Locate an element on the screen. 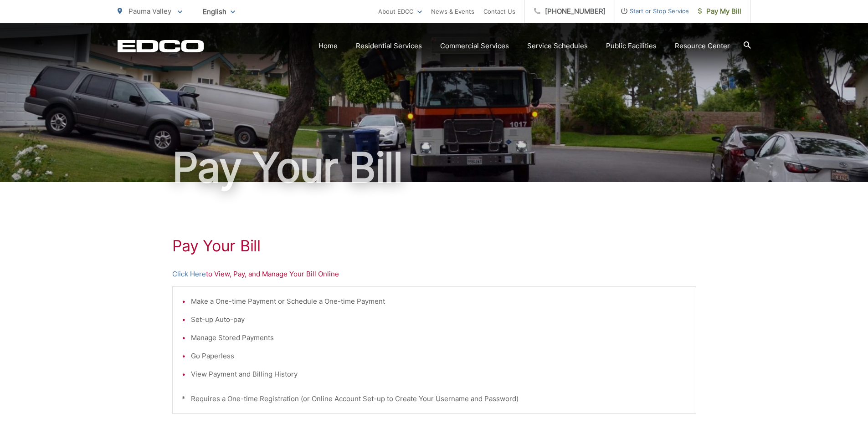 This screenshot has height=423, width=868. a: Home is located at coordinates (328, 46).